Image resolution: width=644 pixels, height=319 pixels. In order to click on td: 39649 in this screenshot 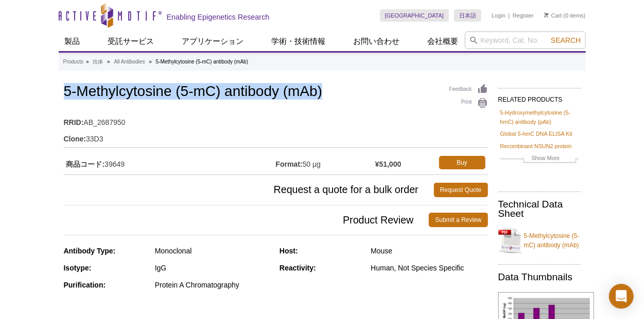, I will do `click(170, 163)`.